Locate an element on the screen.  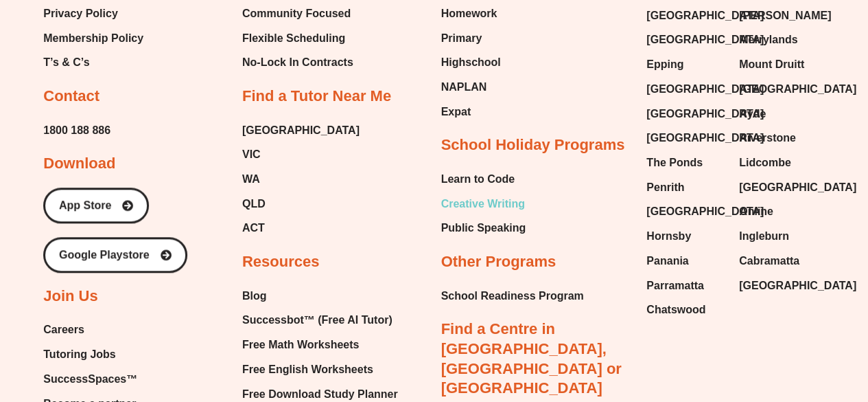
span: Free English Worksheets is located at coordinates (307, 369).